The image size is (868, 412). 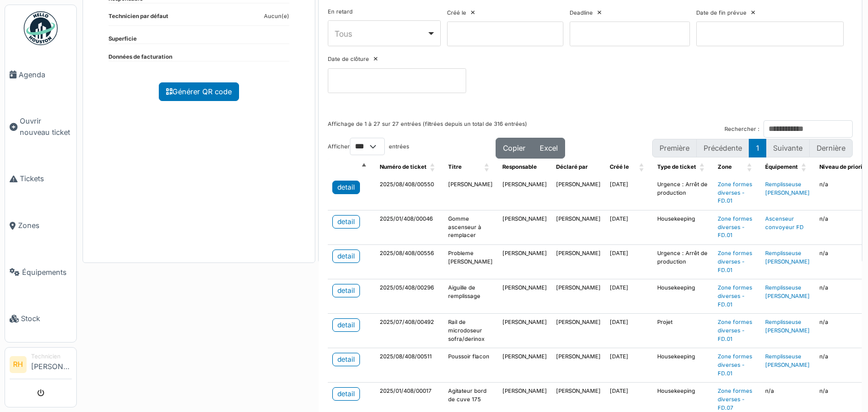 What do you see at coordinates (619, 167) in the screenshot?
I see `span: Créé le` at bounding box center [619, 167].